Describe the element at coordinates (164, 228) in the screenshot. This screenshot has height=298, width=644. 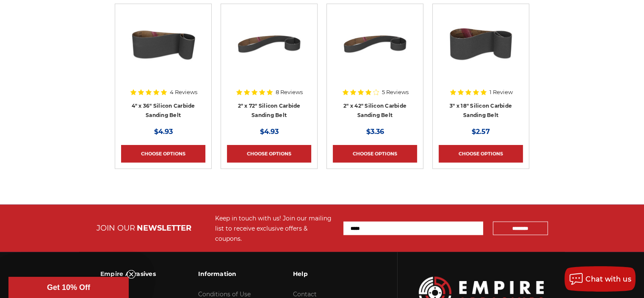
I see `span: NEWSLETTER` at that location.